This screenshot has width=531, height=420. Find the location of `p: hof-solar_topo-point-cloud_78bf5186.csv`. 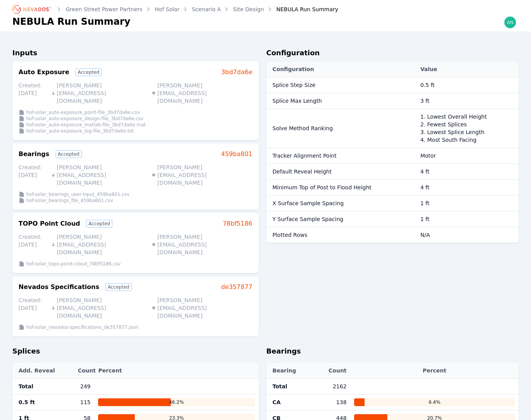

p: hof-solar_topo-point-cloud_78bf5186.csv is located at coordinates (73, 264).